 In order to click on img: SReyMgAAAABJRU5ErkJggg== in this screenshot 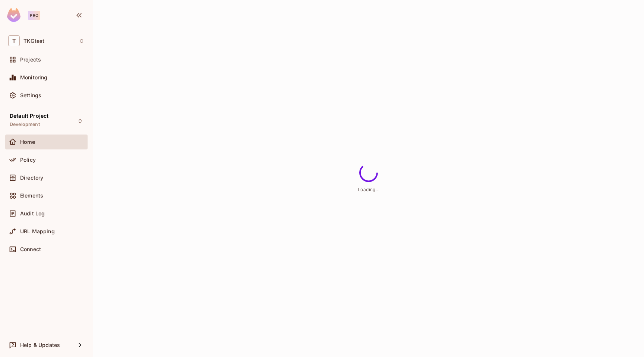, I will do `click(14, 15)`.